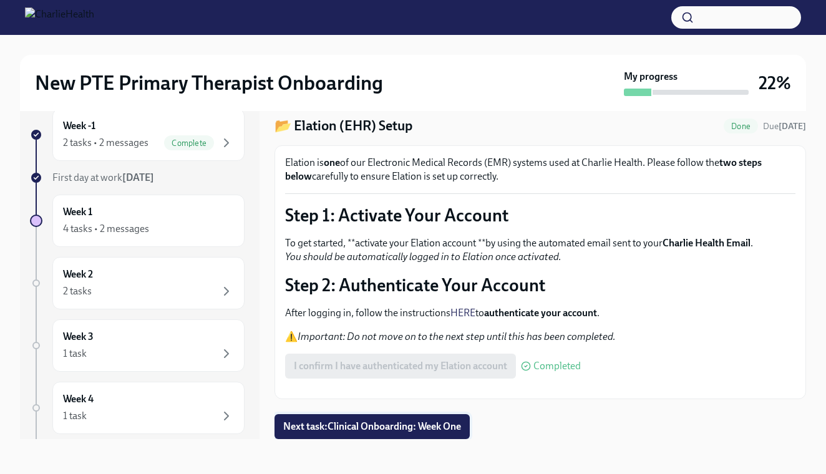 Image resolution: width=826 pixels, height=474 pixels. Describe the element at coordinates (137, 135) in the screenshot. I see `a: Week -12 tasks • 2 messagesComplete` at that location.